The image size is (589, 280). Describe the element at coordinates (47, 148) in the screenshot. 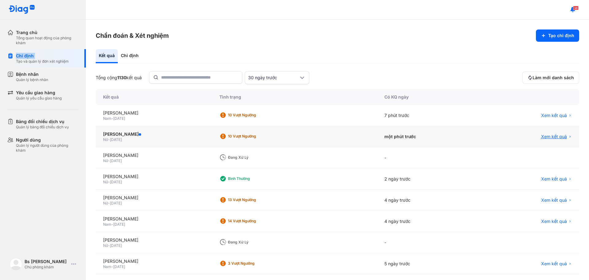

I see `div: Quản lý người dùng của phòng khám` at that location.